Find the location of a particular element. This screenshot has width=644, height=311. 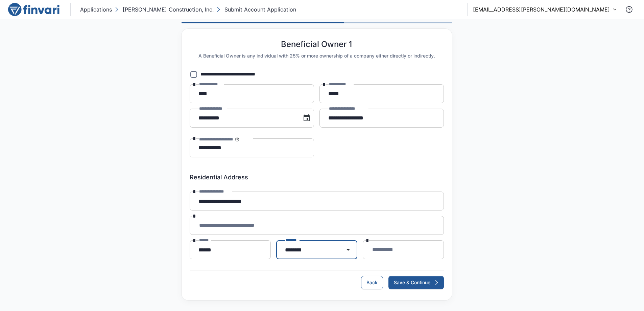

button: Choose date, selected date is Sep 15, 1946 is located at coordinates (307, 118).